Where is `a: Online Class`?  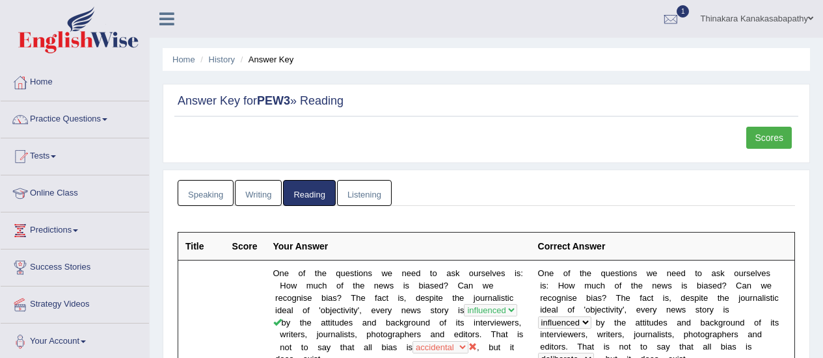 a: Online Class is located at coordinates (75, 192).